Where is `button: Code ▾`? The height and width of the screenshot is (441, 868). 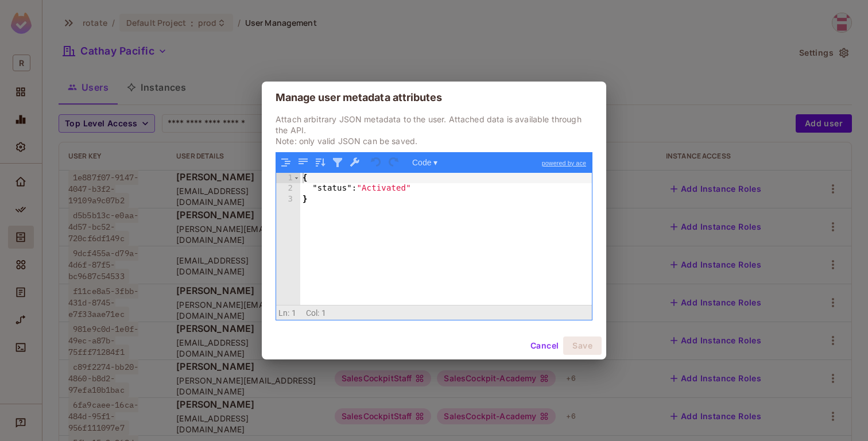
button: Code ▾ is located at coordinates (425, 162).